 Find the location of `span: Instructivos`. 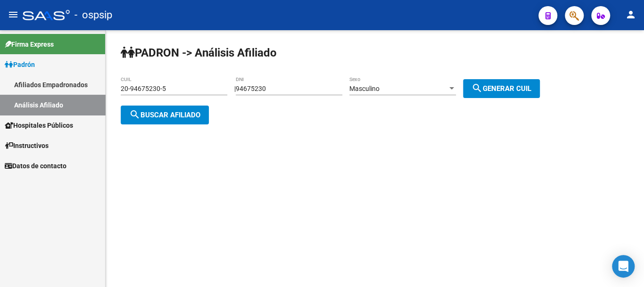

span: Instructivos is located at coordinates (26, 146).